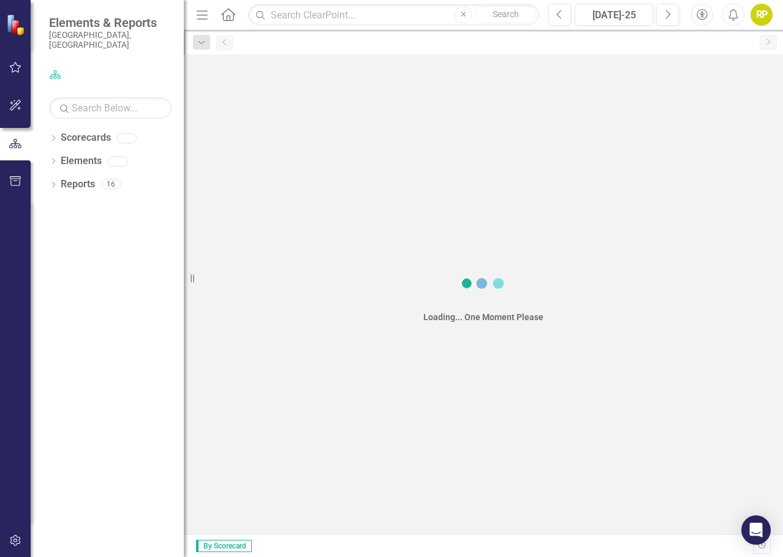 This screenshot has width=783, height=557. I want to click on div: RP, so click(761, 15).